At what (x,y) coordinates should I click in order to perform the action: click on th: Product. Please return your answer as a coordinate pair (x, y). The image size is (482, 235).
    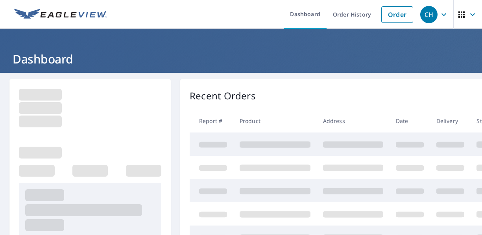
    Looking at the image, I should click on (275, 120).